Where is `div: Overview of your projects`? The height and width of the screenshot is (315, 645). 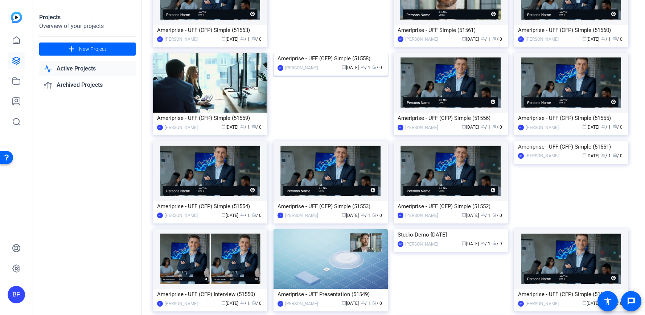 div: Overview of your projects is located at coordinates (87, 26).